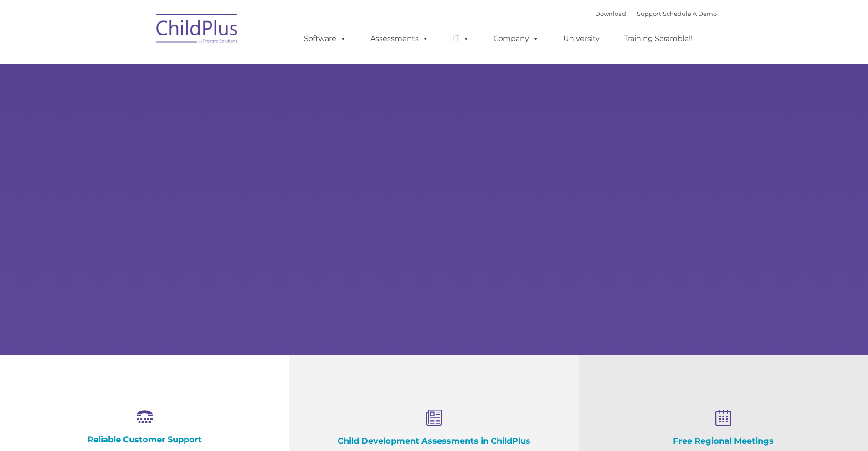 The height and width of the screenshot is (451, 868). Describe the element at coordinates (434, 441) in the screenshot. I see `h4: Child Development Assessments in ChildPlus` at that location.